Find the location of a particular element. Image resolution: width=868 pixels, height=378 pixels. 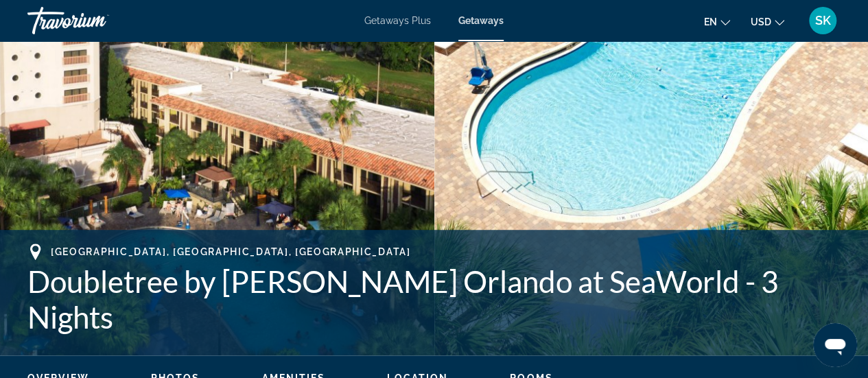

a: Travorium is located at coordinates (96, 21).